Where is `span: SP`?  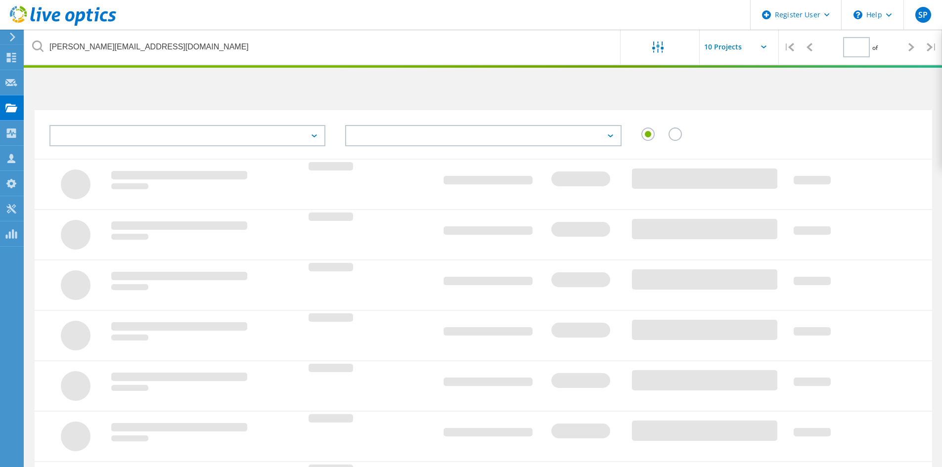 span: SP is located at coordinates (923, 15).